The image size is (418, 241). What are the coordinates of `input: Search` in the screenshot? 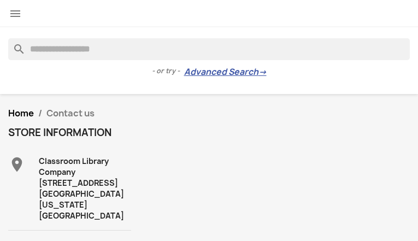 It's located at (209, 49).